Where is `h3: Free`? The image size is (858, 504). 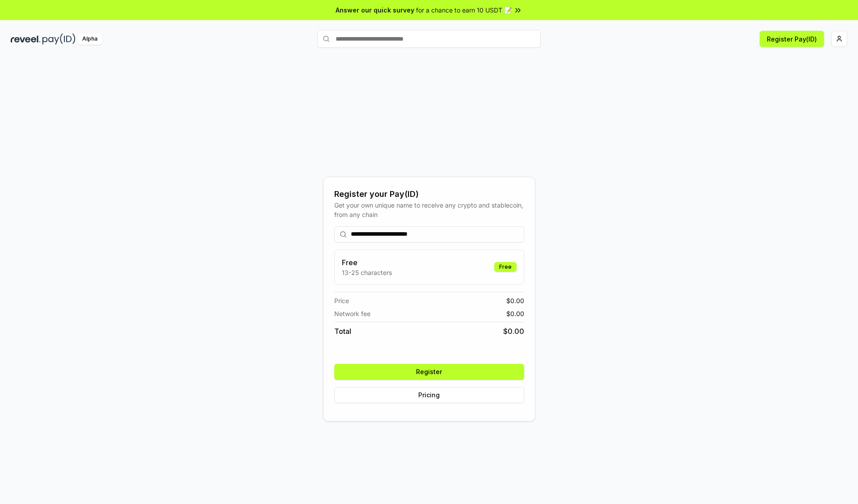
h3: Free is located at coordinates (367, 262).